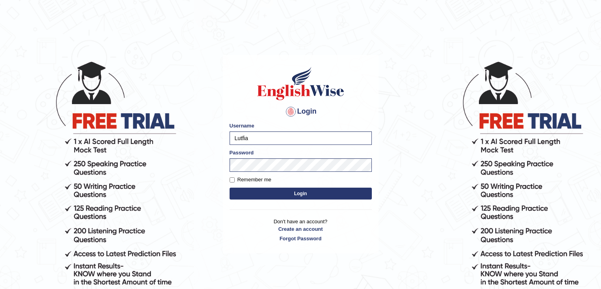 The height and width of the screenshot is (289, 601). What do you see at coordinates (251, 180) in the screenshot?
I see `label: Remember me` at bounding box center [251, 180].